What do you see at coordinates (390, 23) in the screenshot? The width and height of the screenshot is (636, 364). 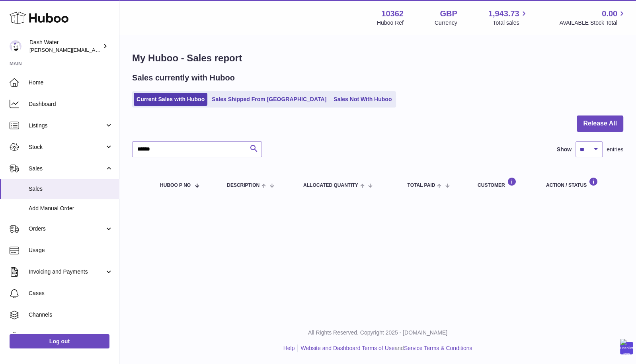 I see `div: Huboo Ref` at bounding box center [390, 23].